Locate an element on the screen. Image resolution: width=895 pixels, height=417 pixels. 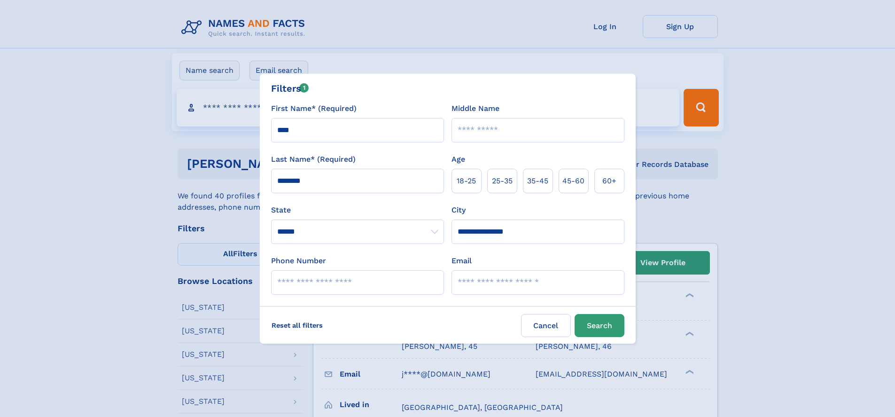
button: Search is located at coordinates (600, 325).